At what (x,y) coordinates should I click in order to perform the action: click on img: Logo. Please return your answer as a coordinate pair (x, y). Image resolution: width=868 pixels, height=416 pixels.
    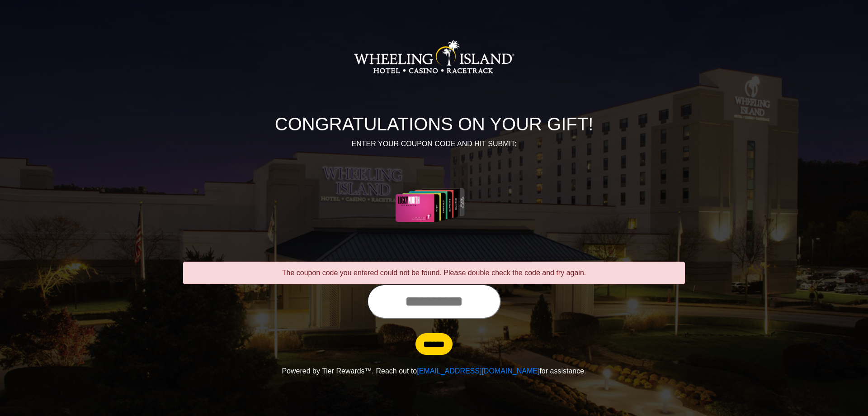
    Looking at the image, I should click on (434, 57).